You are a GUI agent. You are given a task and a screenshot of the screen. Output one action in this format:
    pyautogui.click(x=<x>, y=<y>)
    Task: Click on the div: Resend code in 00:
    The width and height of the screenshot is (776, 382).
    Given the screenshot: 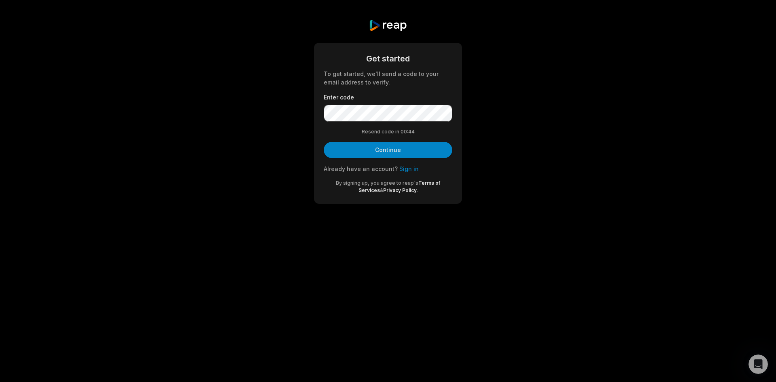 What is the action you would take?
    pyautogui.click(x=388, y=132)
    